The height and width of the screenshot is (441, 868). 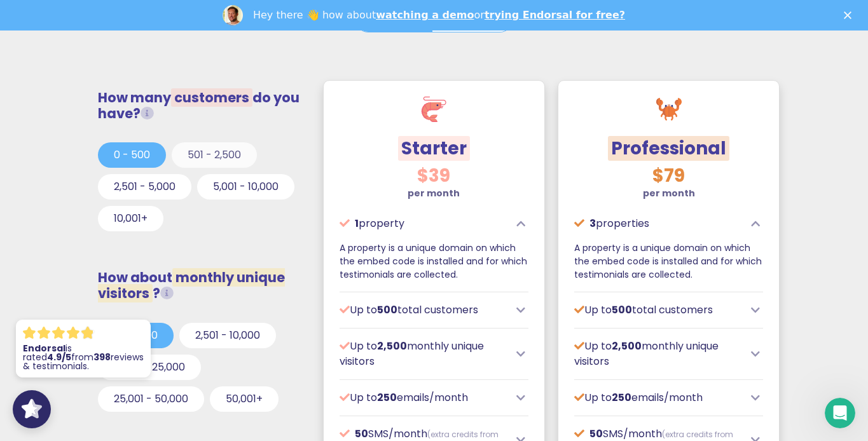 I want to click on span: $79, so click(x=668, y=176).